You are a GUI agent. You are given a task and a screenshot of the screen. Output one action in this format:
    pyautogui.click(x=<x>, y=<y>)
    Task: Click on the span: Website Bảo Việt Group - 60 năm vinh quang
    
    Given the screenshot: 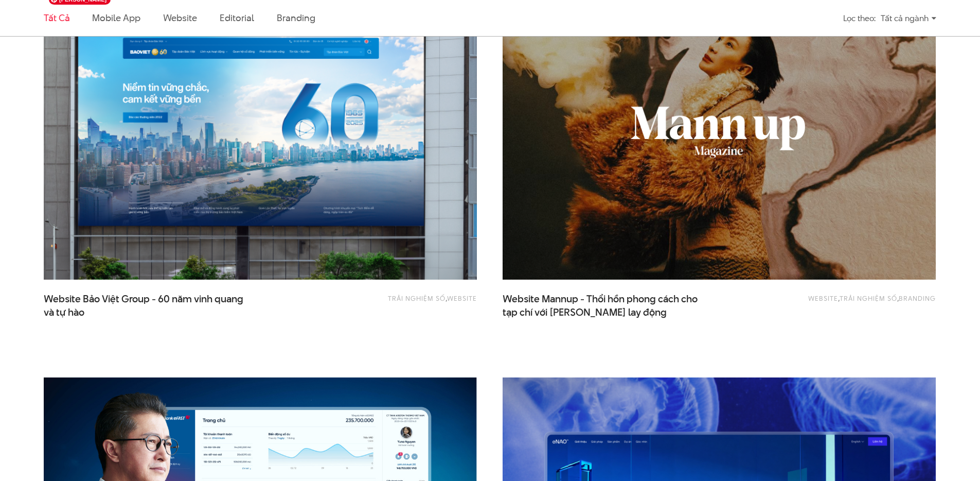 What is the action you would take?
    pyautogui.click(x=147, y=305)
    